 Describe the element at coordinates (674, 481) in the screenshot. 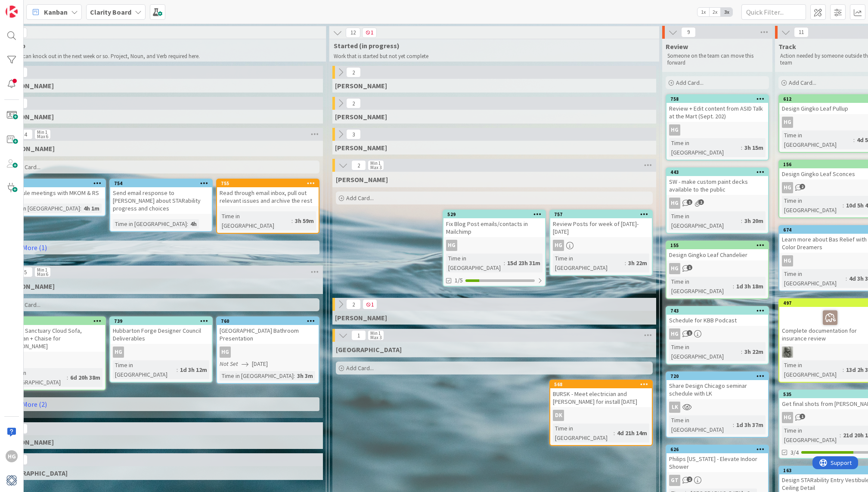

I see `div: GT` at that location.